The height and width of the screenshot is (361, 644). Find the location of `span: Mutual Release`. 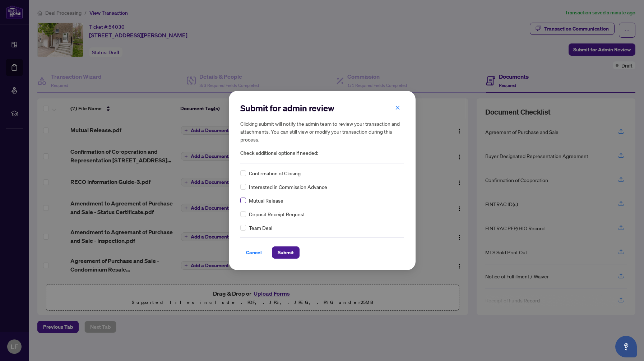

span: Mutual Release is located at coordinates (266, 200).